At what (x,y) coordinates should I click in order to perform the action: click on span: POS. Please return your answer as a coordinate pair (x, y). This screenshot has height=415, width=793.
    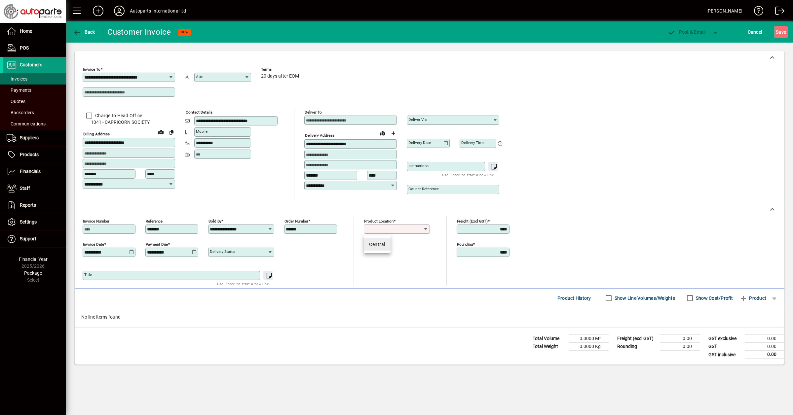
    Looking at the image, I should click on (24, 48).